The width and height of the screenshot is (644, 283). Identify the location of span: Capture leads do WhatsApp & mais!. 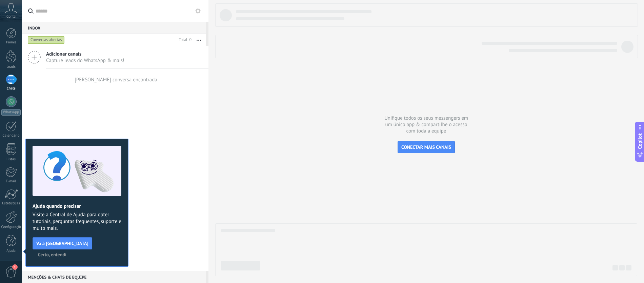
(85, 60).